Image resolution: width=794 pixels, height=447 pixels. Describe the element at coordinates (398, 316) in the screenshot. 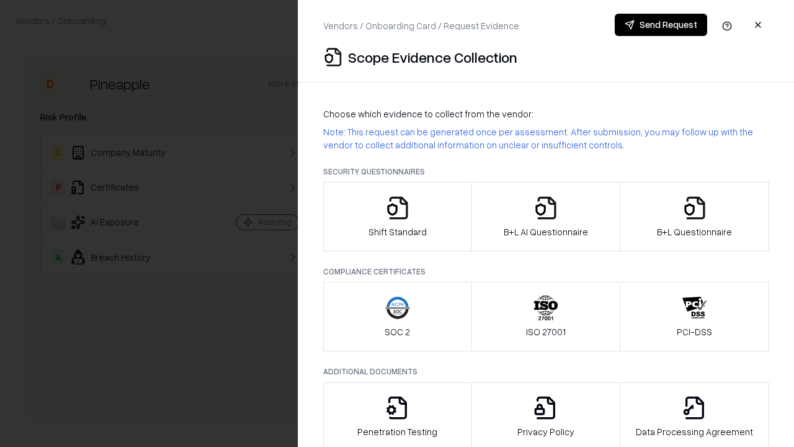

I see `button: SOC 2` at that location.